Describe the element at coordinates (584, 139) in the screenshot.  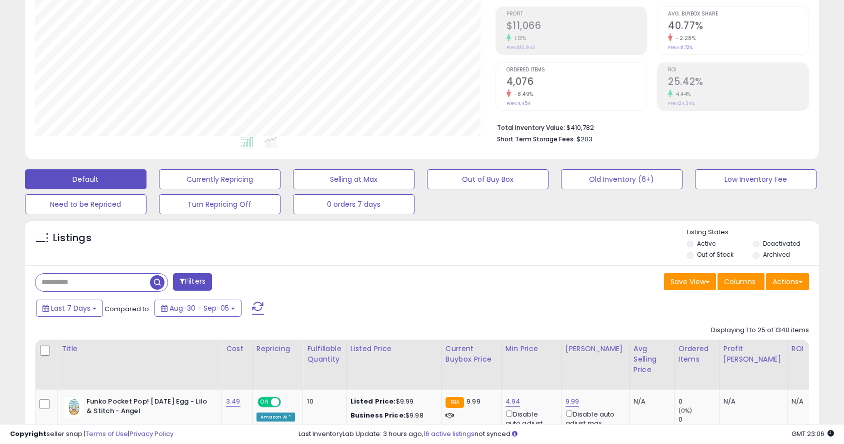
I see `span: $203` at that location.